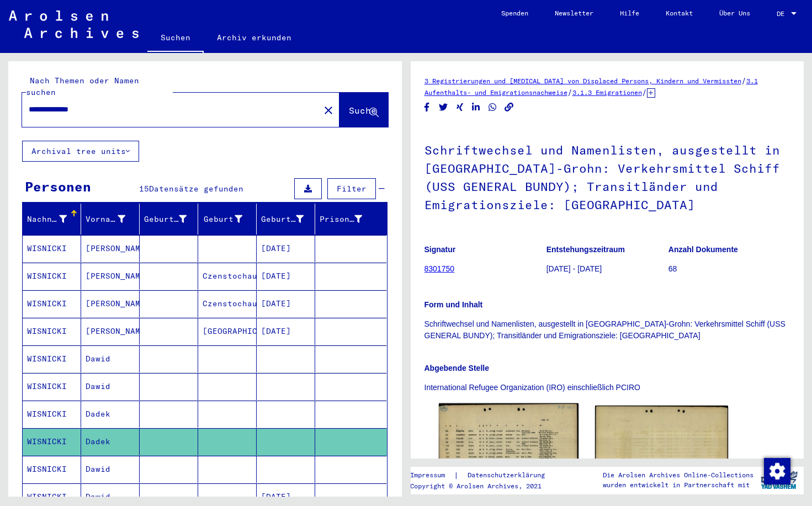  Describe the element at coordinates (586, 249) in the screenshot. I see `b: Entstehungszeitraum` at that location.